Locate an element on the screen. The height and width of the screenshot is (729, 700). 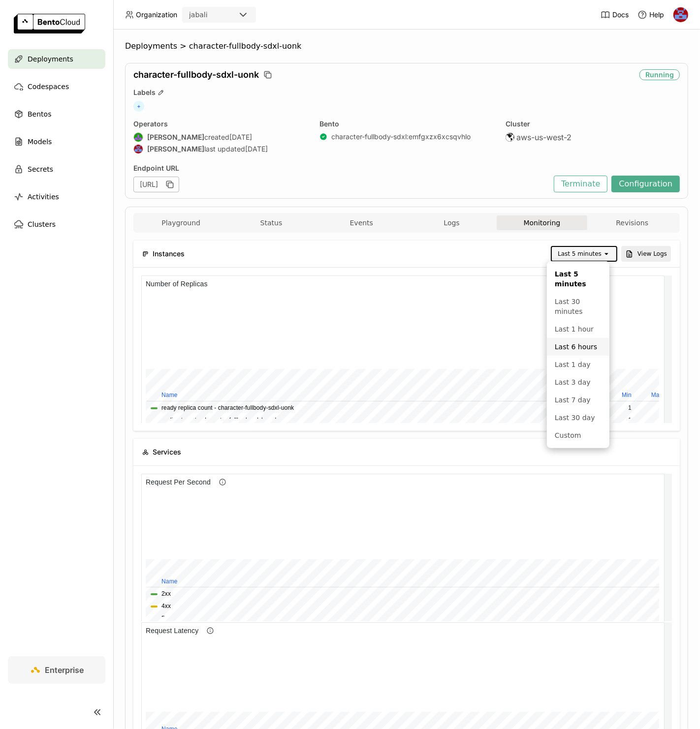
button: 5xx is located at coordinates (25, 144).